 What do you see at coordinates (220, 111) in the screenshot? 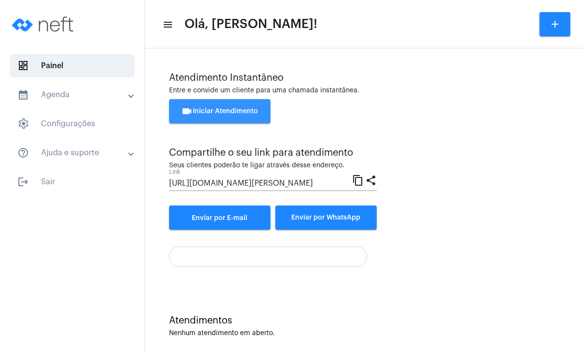
I see `span: Iniciar Atendimento` at bounding box center [220, 111].